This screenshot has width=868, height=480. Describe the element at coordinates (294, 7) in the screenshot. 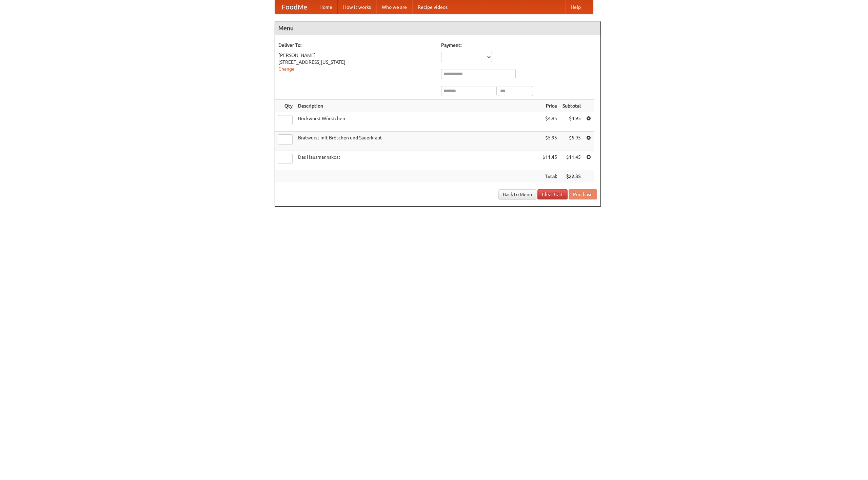

I see `a: FoodMe` at that location.